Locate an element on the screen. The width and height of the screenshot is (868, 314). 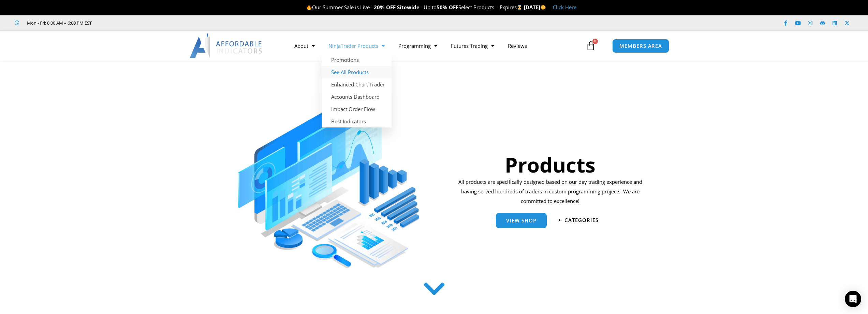
p: All products are specifically designed based on our day trading experience and having served hund... is located at coordinates (550, 192).